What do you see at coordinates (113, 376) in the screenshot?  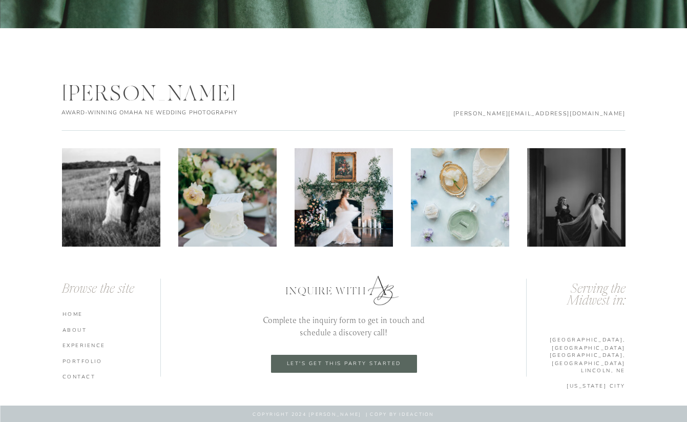 I see `a: CONTACT` at bounding box center [113, 376].